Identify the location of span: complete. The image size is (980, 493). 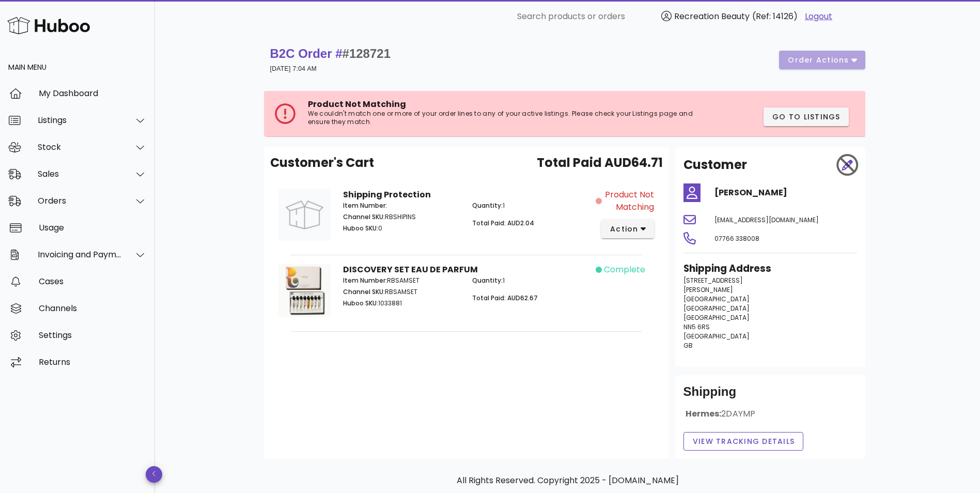
(624, 270).